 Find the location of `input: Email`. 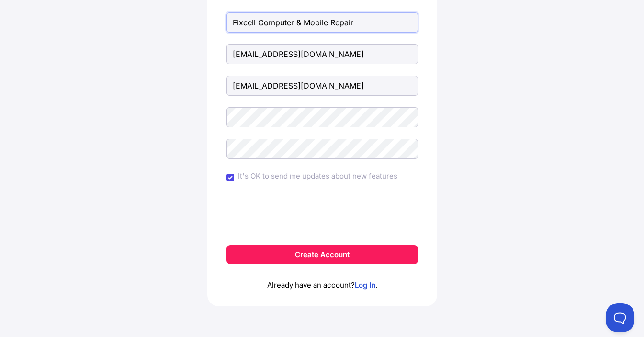

input: Email is located at coordinates (322, 86).